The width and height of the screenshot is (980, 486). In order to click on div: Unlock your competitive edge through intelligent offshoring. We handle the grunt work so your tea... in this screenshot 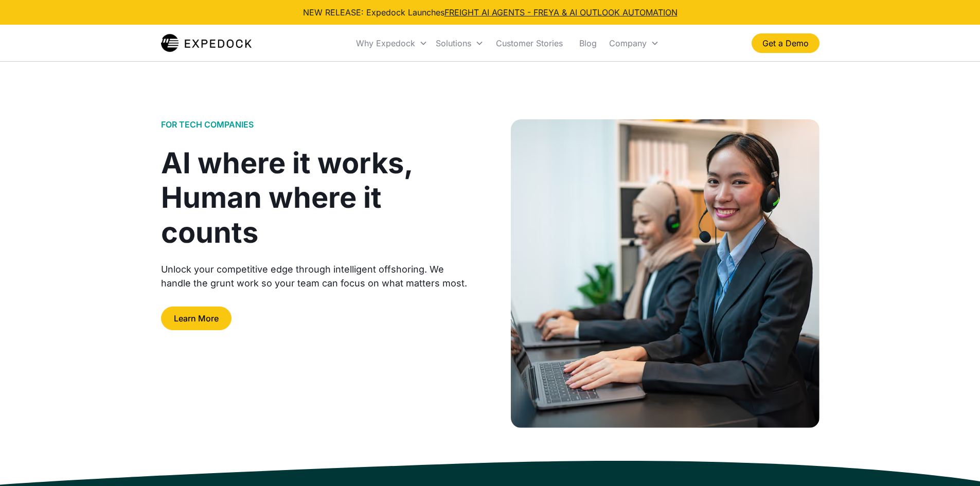, I will do `click(316, 276)`.